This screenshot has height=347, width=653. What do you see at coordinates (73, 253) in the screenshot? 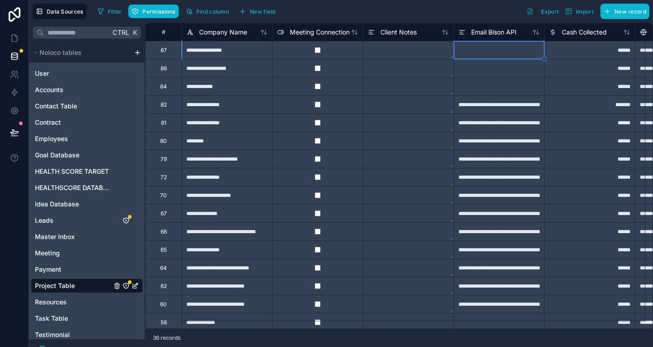
I see `a: Meeting` at bounding box center [73, 253].